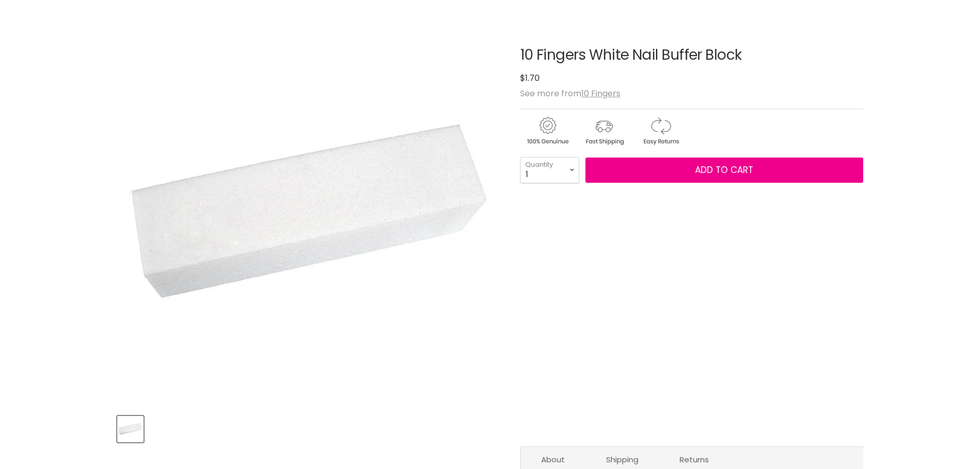  I want to click on button: 10 Fingers White Nail Buffer Block, so click(130, 429).